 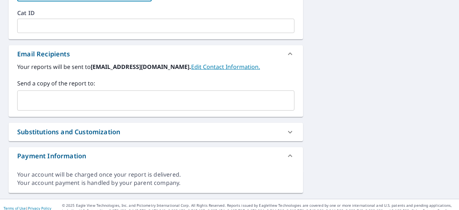 What do you see at coordinates (156, 83) in the screenshot?
I see `label: Send a copy of the report to:` at bounding box center [156, 83].